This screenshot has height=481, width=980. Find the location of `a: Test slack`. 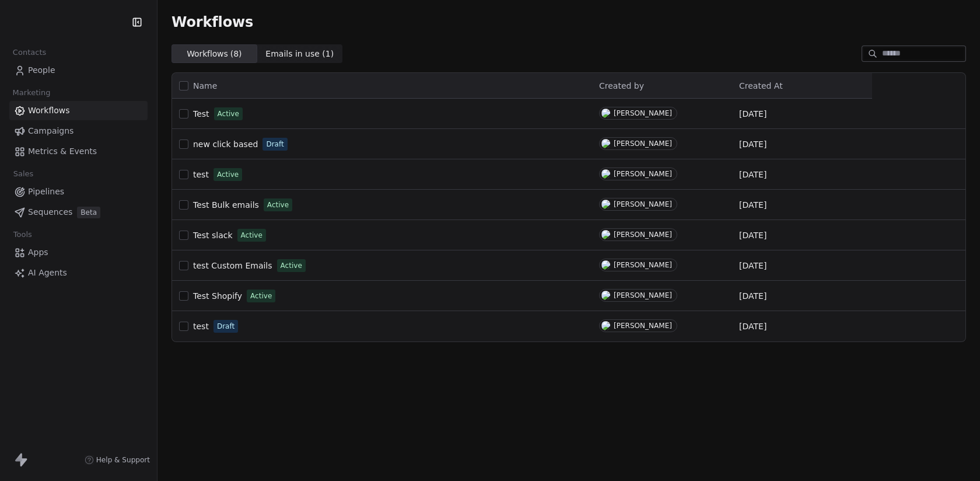

a: Test slack is located at coordinates (213, 235).